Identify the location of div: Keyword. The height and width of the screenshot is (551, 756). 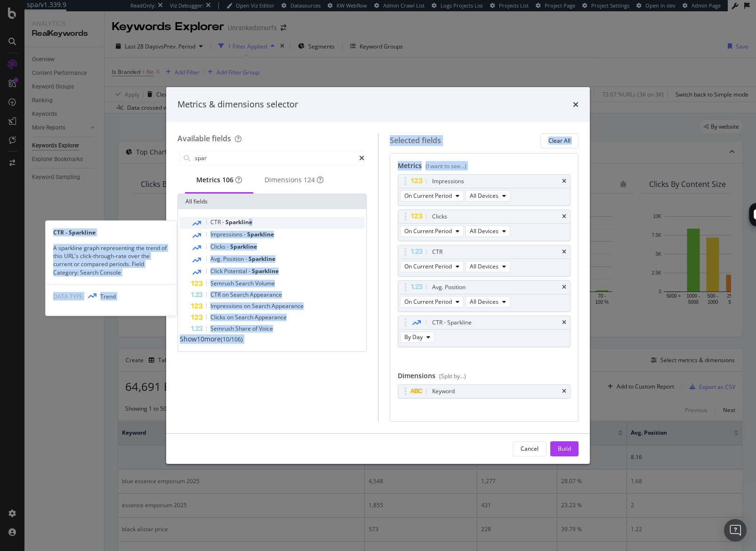
(443, 391).